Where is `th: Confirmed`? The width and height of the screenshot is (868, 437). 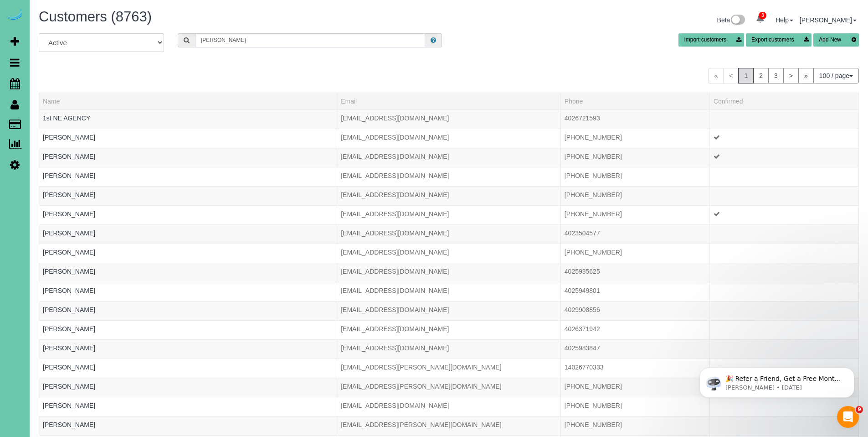
th: Confirmed is located at coordinates (784, 101).